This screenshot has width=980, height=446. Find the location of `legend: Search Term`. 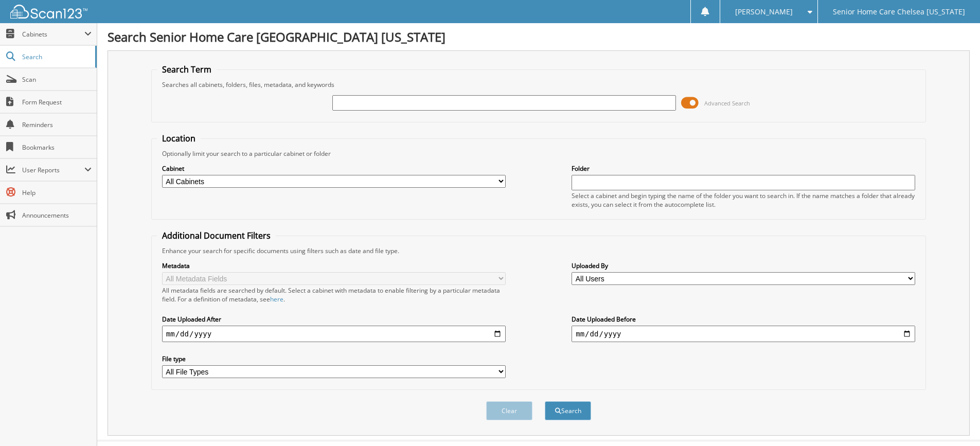

legend: Search Term is located at coordinates (186, 70).